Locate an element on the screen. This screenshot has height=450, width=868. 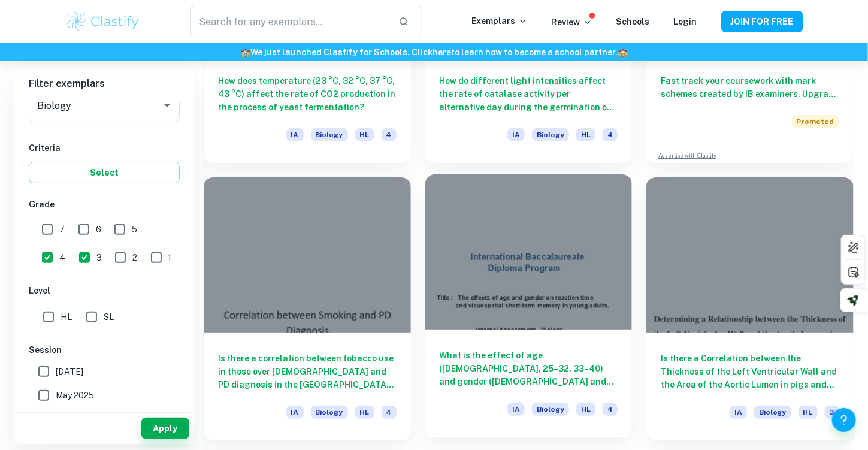
img: Clastify logo is located at coordinates (103, 22).